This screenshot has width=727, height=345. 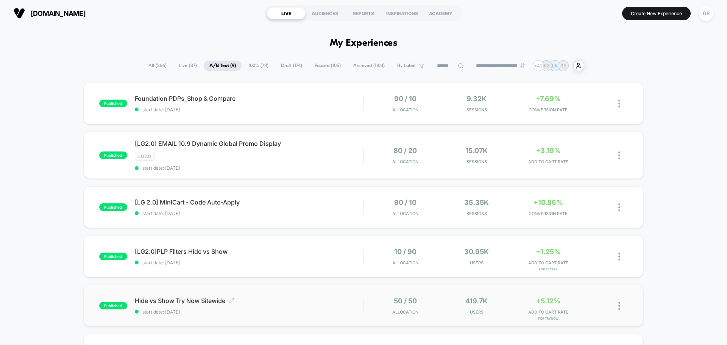 What do you see at coordinates (538, 65) in the screenshot?
I see `div: + 42` at bounding box center [538, 65].